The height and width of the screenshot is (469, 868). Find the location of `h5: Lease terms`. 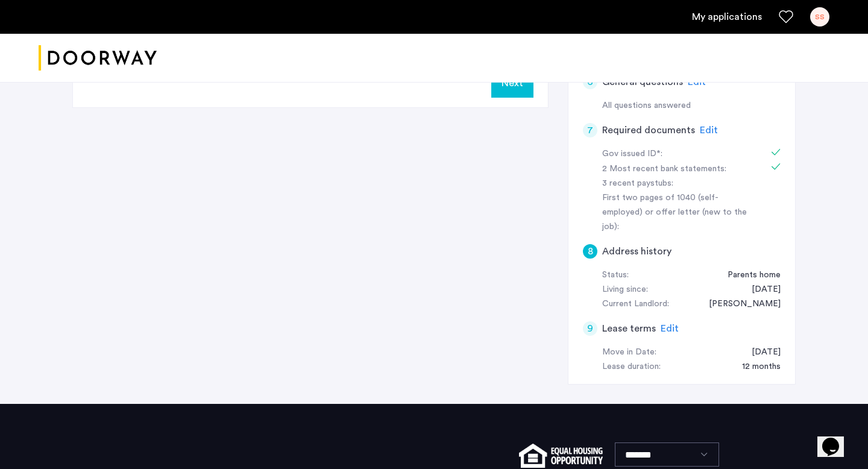

h5: Lease terms is located at coordinates (628, 328).